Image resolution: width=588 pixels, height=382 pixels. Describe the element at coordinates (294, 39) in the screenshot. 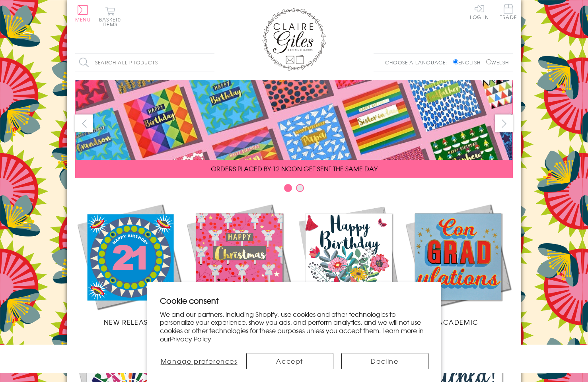

I see `img: Claire Giles Greetings Cards` at that location.